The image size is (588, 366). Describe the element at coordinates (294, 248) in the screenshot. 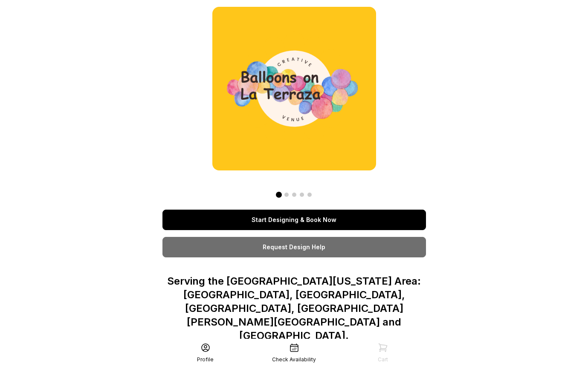

I see `a: Request Design Help` at that location.